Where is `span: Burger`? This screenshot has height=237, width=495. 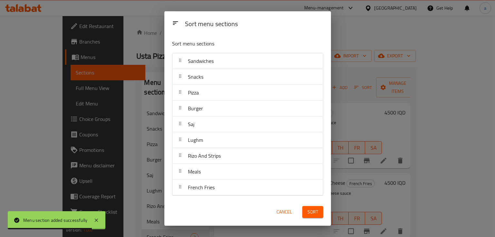
span: Burger is located at coordinates (195, 108).